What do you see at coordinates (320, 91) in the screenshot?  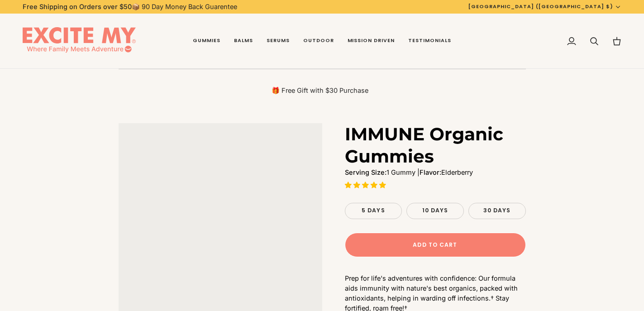 I see `p: 🎁 Free Gift with $30 Purchase` at bounding box center [320, 91].